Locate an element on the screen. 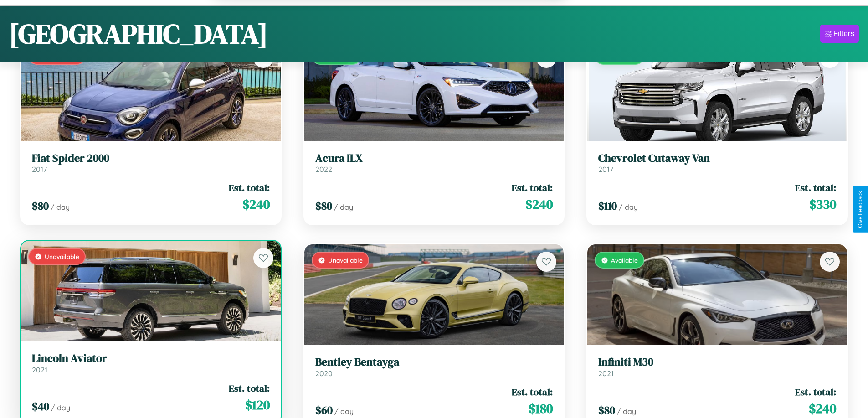  span: $ 120 is located at coordinates (258, 405).